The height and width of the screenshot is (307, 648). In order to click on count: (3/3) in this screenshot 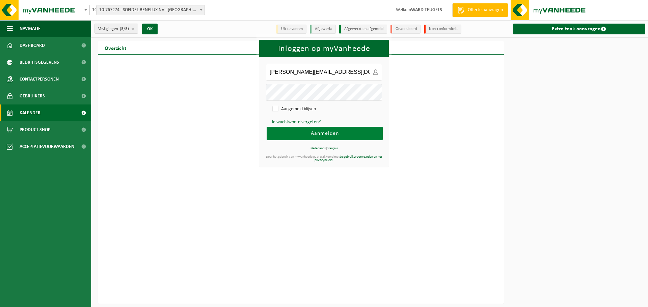, I will do `click(124, 29)`.